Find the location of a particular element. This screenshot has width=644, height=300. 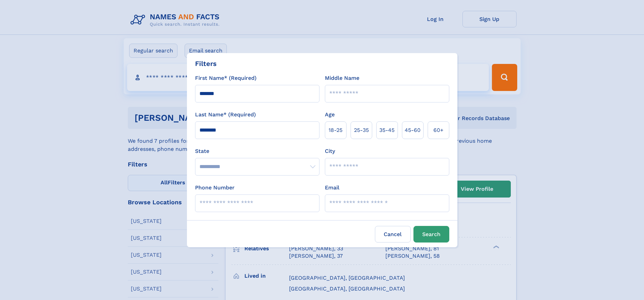

label: Cancel is located at coordinates (393, 234).